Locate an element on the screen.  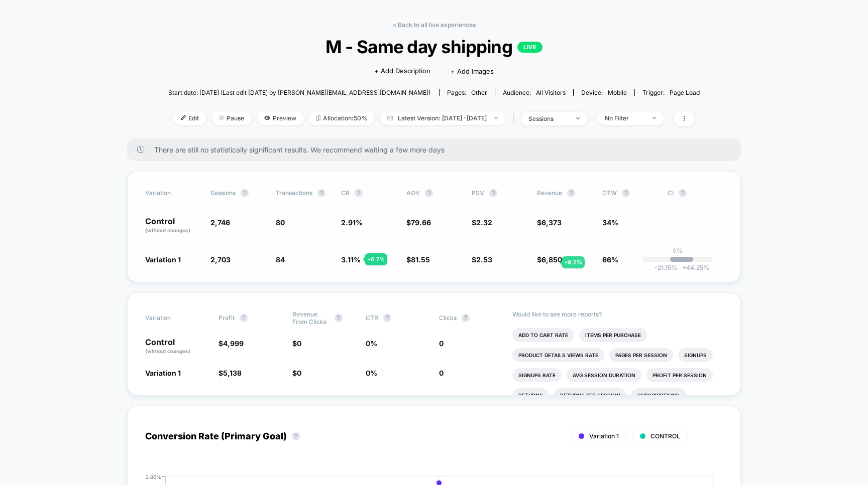
span: Sessions is located at coordinates (223, 192).